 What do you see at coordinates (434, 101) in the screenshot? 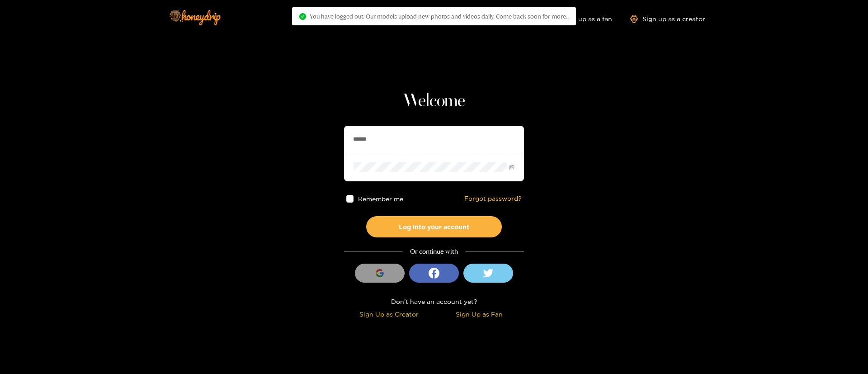
I see `h1: Welcome` at bounding box center [434, 101].